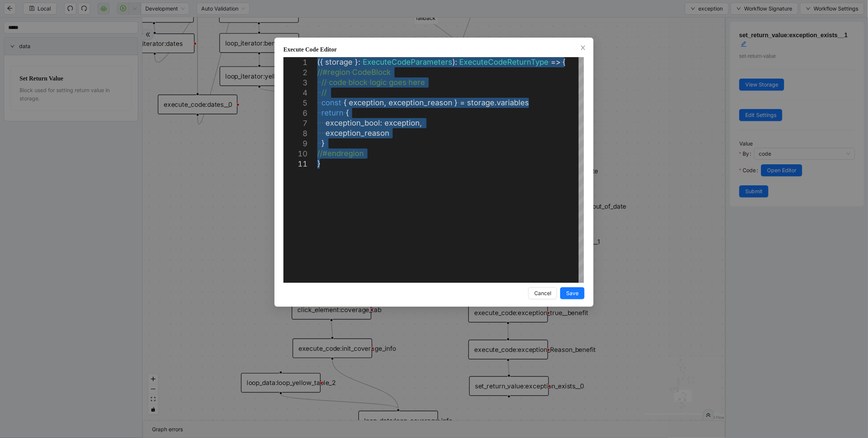 The image size is (868, 438). What do you see at coordinates (296, 63) in the screenshot?
I see `div: 1` at bounding box center [296, 63].